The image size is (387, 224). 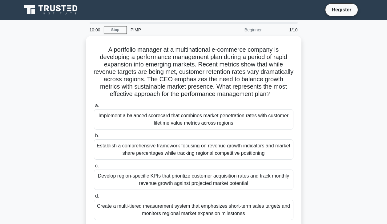 What do you see at coordinates (194, 210) in the screenshot?
I see `div: Create a multi-tiered measurement system that emphasizes short-term sales targets and monitors re...` at bounding box center [194, 210].